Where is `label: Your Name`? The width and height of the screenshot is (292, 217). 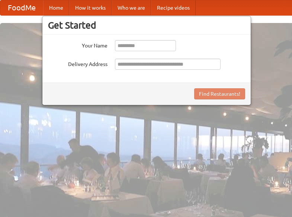
label: Your Name is located at coordinates (78, 45).